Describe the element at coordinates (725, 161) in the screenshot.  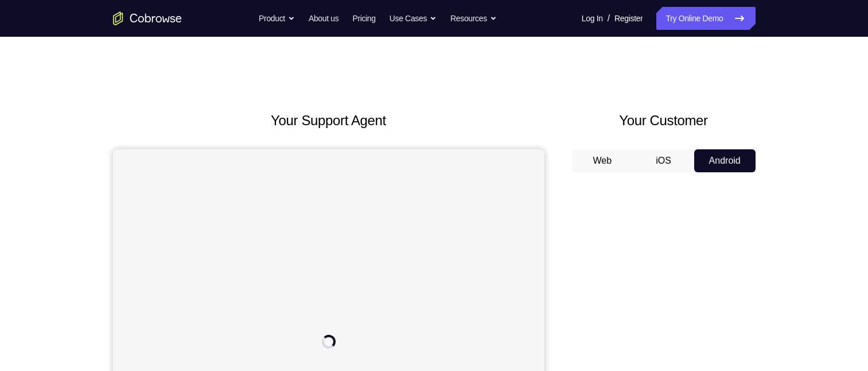
I see `button: Android` at that location.